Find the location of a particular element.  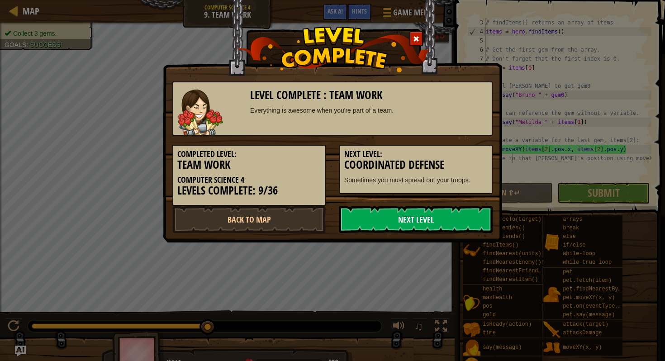

img: guardian.png is located at coordinates (200, 112).